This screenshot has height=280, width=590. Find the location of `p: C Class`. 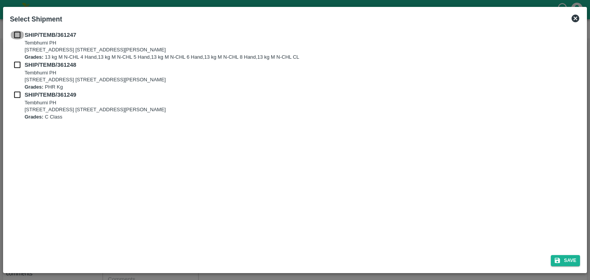

p: C Class is located at coordinates (95, 117).